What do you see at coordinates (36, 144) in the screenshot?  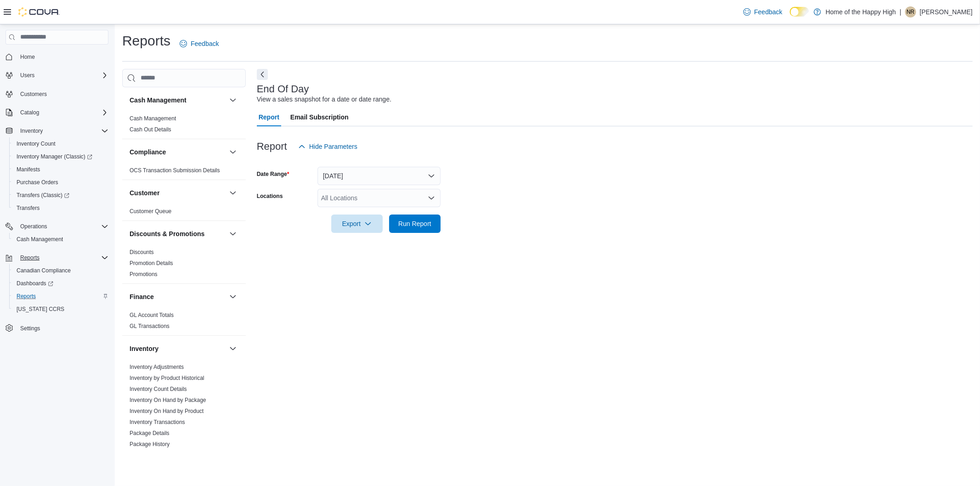 I see `span: Inventory Count` at bounding box center [36, 144].